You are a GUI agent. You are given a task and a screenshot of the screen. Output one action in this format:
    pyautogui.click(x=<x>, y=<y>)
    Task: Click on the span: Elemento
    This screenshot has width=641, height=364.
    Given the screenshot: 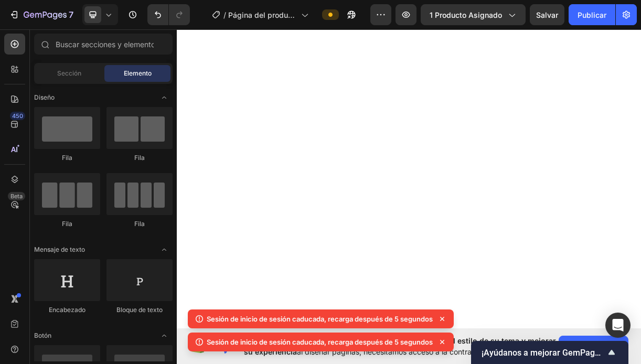 What is the action you would take?
    pyautogui.click(x=137, y=74)
    